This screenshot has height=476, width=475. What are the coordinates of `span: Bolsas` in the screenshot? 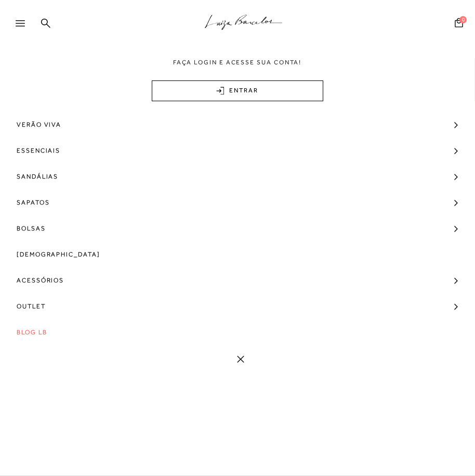 It's located at (31, 228).